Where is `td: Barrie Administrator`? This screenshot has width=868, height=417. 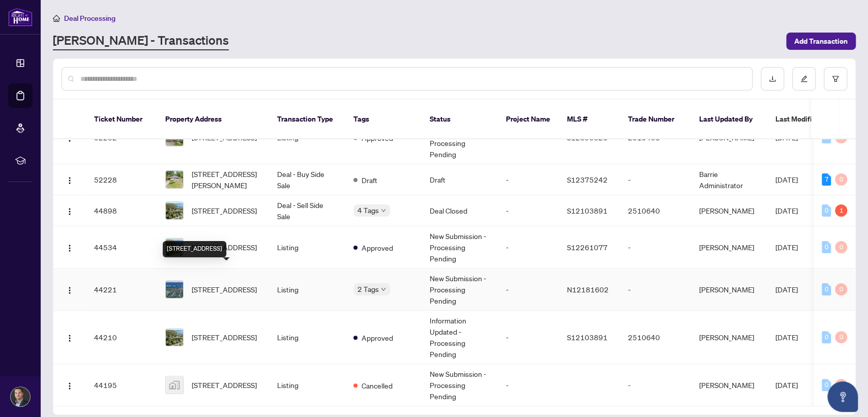 td: Barrie Administrator is located at coordinates (729, 179).